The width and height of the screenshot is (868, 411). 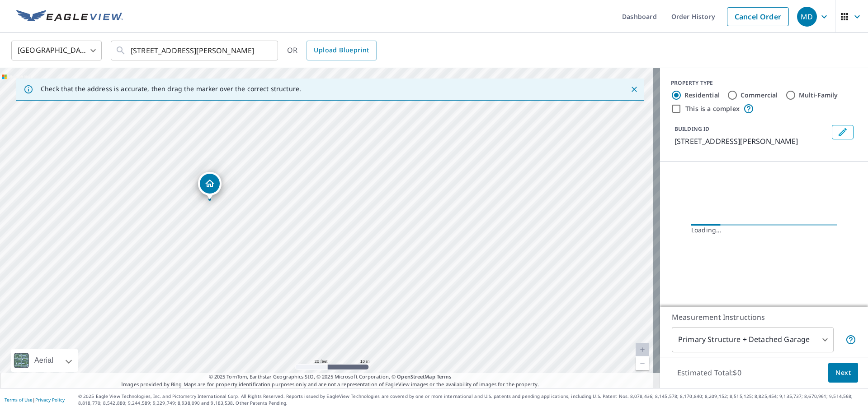 What do you see at coordinates (764, 83) in the screenshot?
I see `div: PROPERTY TYPE` at bounding box center [764, 83].